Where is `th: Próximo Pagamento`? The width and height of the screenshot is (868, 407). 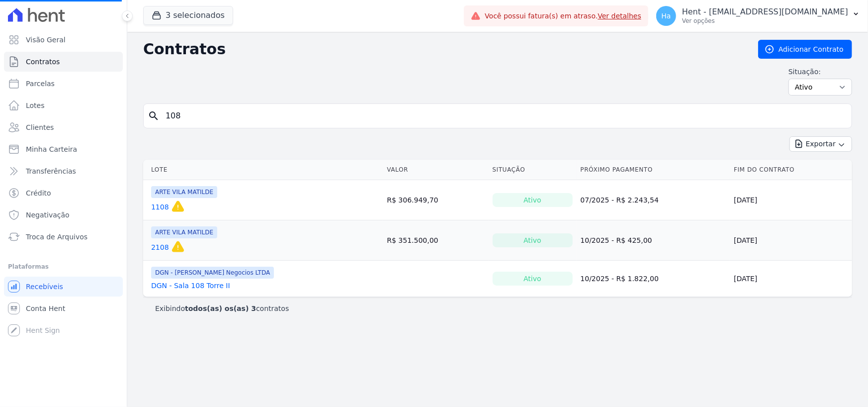 th: Próximo Pagamento is located at coordinates (653, 169).